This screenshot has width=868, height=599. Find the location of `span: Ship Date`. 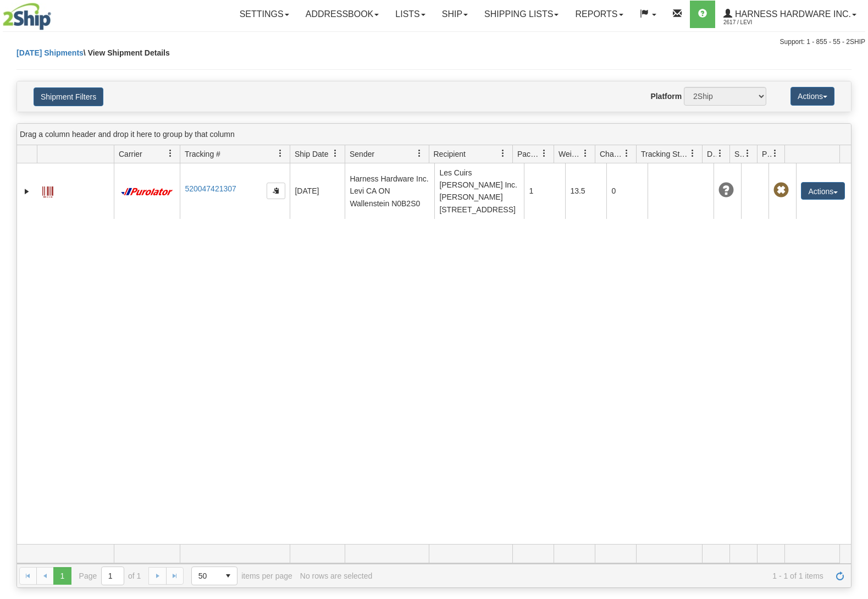

span: Ship Date is located at coordinates (311, 154).